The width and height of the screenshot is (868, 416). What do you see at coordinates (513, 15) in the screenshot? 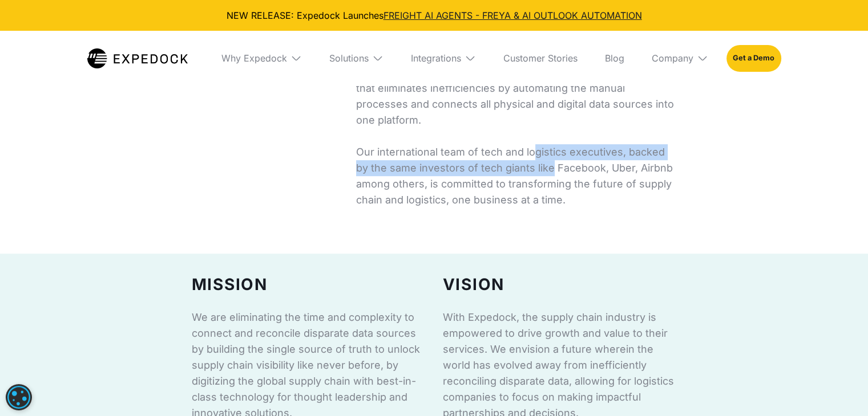
I see `a: FREIGHT AI AGENTS - FREYA & AI OUTLOOK AUTOMATION` at bounding box center [513, 15].